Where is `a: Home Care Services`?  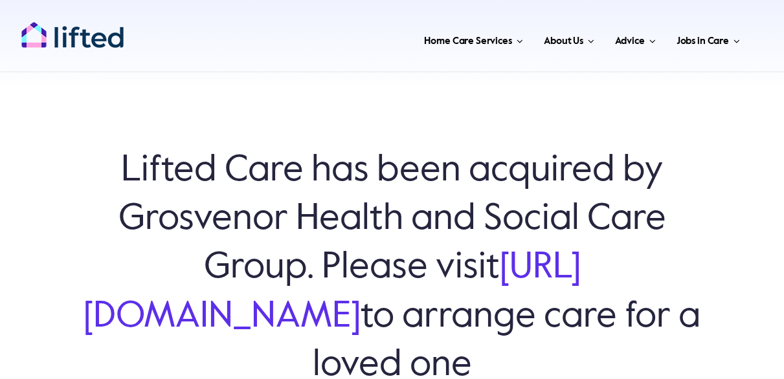 a: Home Care Services is located at coordinates (473, 39).